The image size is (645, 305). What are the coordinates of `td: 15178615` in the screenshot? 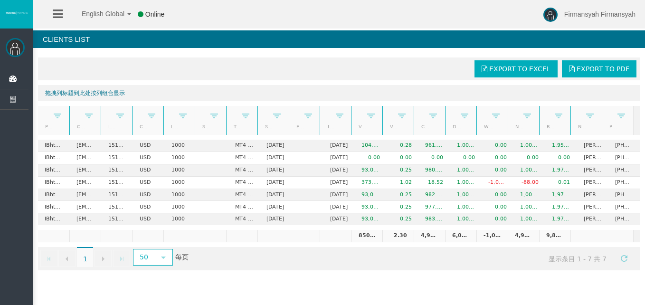 It's located at (117, 170).